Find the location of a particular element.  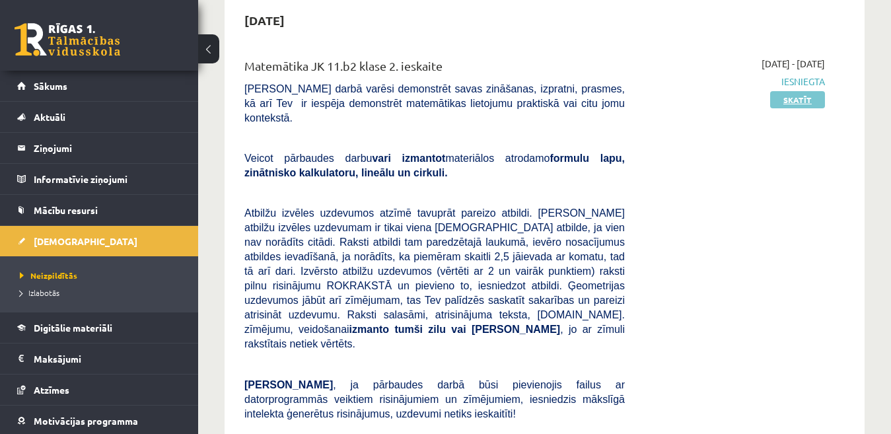

a: Izlabotās is located at coordinates (102, 293).